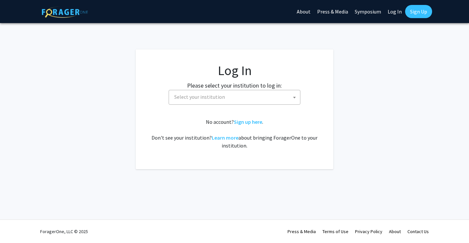 The height and width of the screenshot is (243, 469). What do you see at coordinates (335, 232) in the screenshot?
I see `a: Terms of Use` at bounding box center [335, 232].